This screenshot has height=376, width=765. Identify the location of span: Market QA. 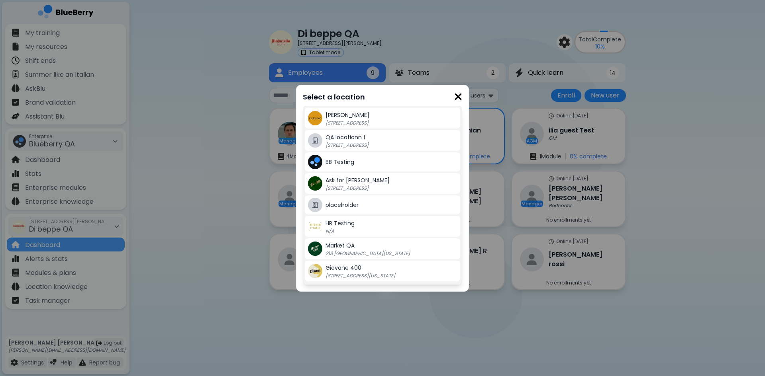
(340, 246).